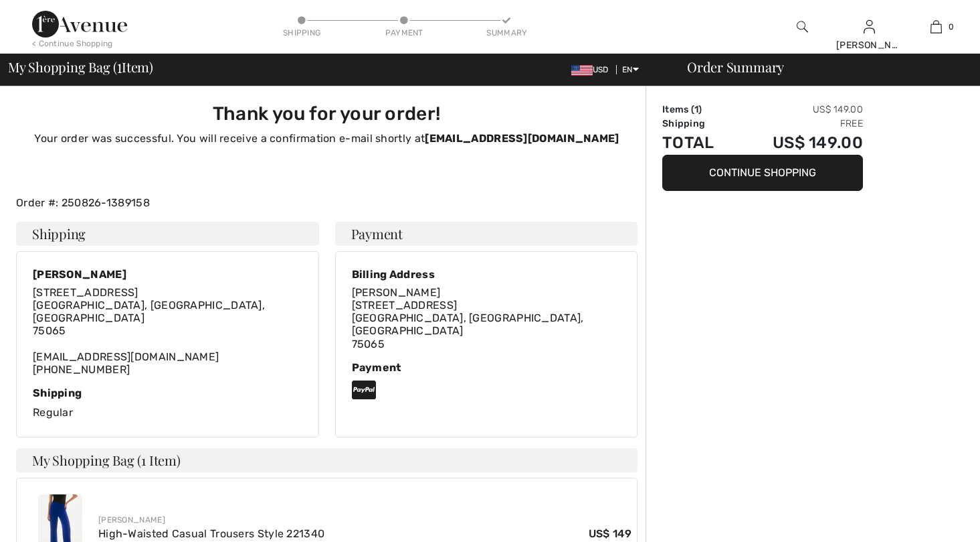 This screenshot has width=980, height=542. What do you see at coordinates (72, 44) in the screenshot?
I see `div: < Continue Shopping` at bounding box center [72, 44].